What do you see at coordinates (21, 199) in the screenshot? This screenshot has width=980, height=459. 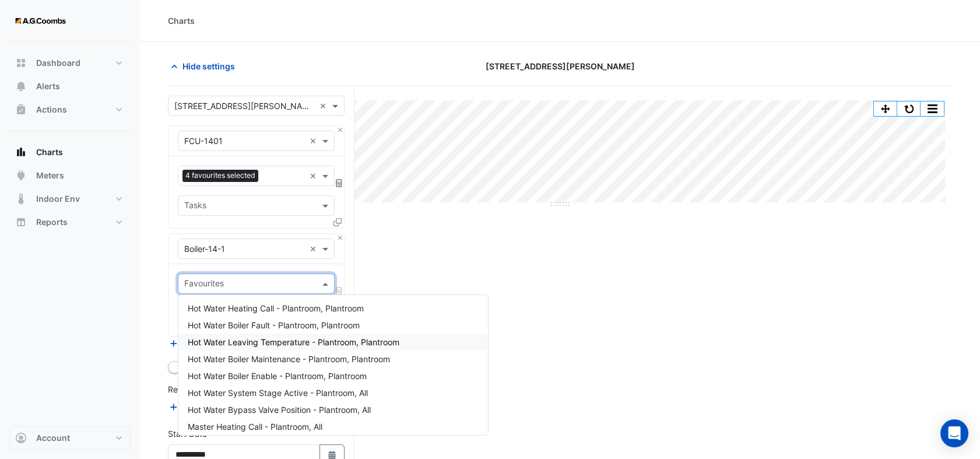 I see `app-icon: Indoor Env` at bounding box center [21, 199].